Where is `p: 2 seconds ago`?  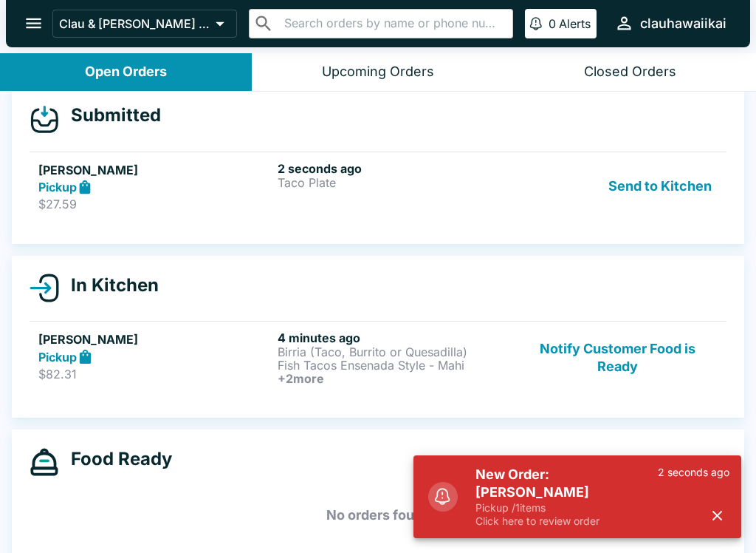
p: 2 seconds ago is located at coordinates (694, 472).